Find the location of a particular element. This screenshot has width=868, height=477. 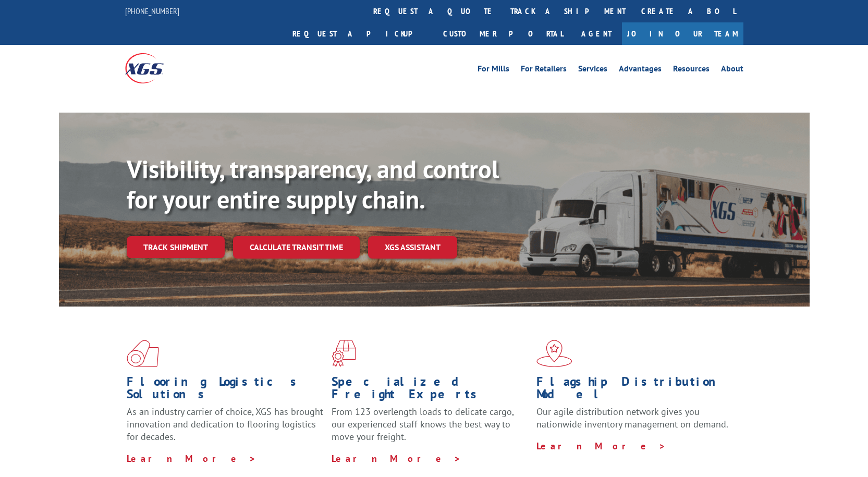

b: Visibility, transparency, and control for your entire supply chain. is located at coordinates (313, 184).